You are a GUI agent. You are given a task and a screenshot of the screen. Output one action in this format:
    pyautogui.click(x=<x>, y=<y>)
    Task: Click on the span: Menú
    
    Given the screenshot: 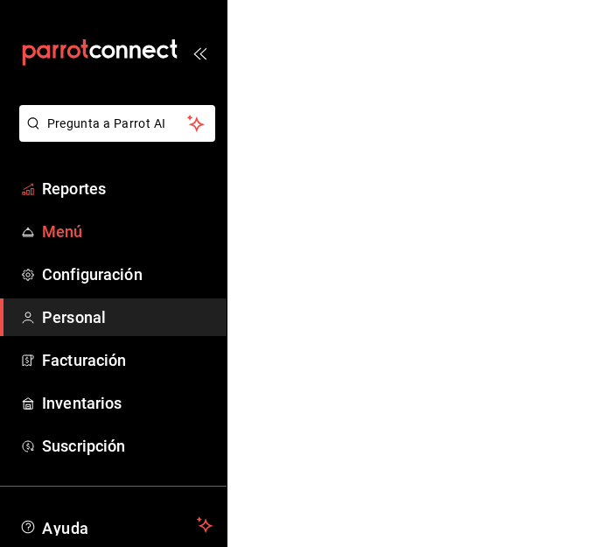 What is the action you would take?
    pyautogui.click(x=127, y=231)
    